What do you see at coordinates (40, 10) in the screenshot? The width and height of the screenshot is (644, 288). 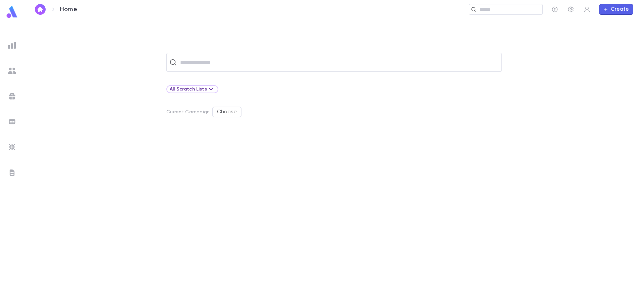 I see `img: home_white.a664292cf8c1dea59945f0da9f25487c.svg` at bounding box center [40, 10].